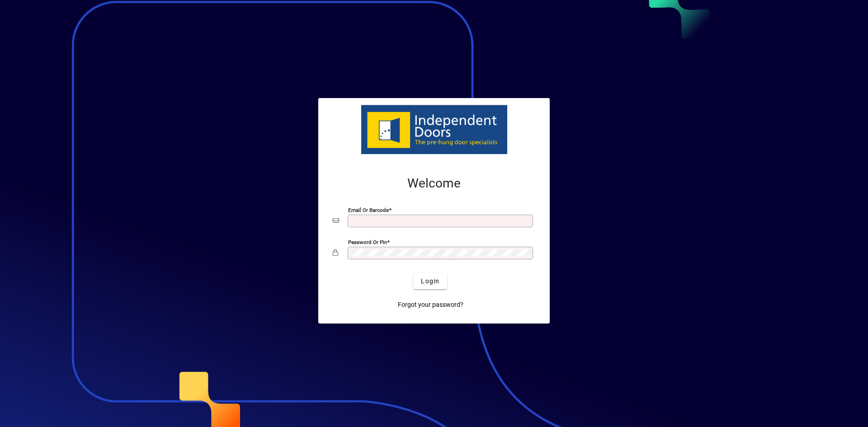 This screenshot has width=868, height=427. Describe the element at coordinates (434, 184) in the screenshot. I see `h2: Welcome` at that location.